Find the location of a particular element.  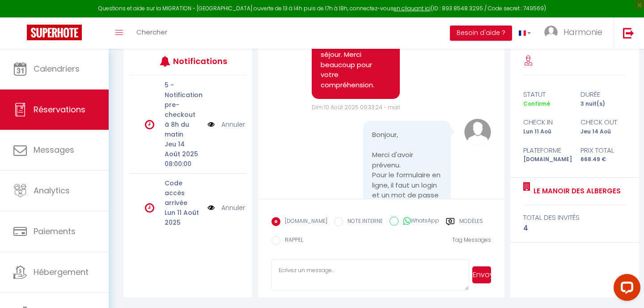

p: Code accès arrivée is located at coordinates (183, 193).